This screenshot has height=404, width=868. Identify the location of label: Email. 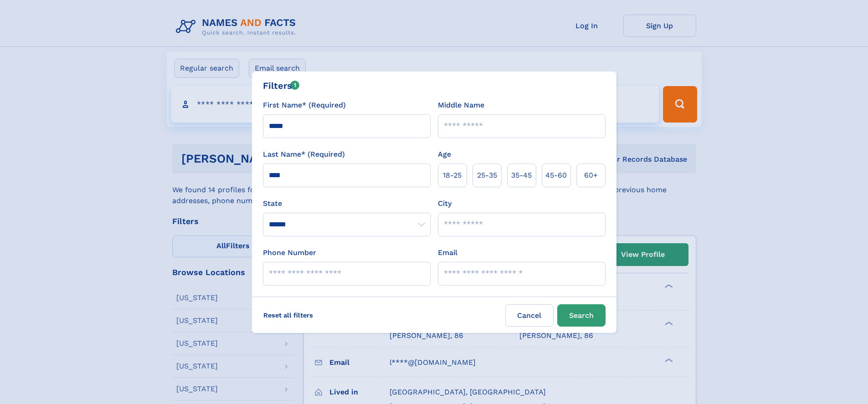
(447, 253).